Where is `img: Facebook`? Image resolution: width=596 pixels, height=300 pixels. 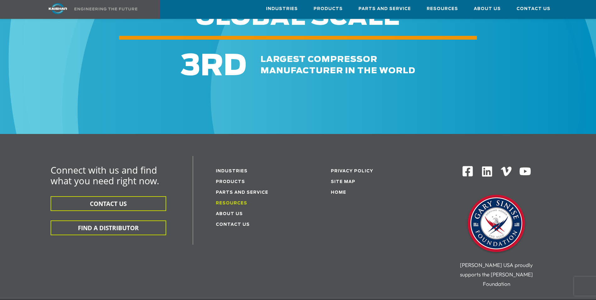
img: Facebook is located at coordinates (467, 171).